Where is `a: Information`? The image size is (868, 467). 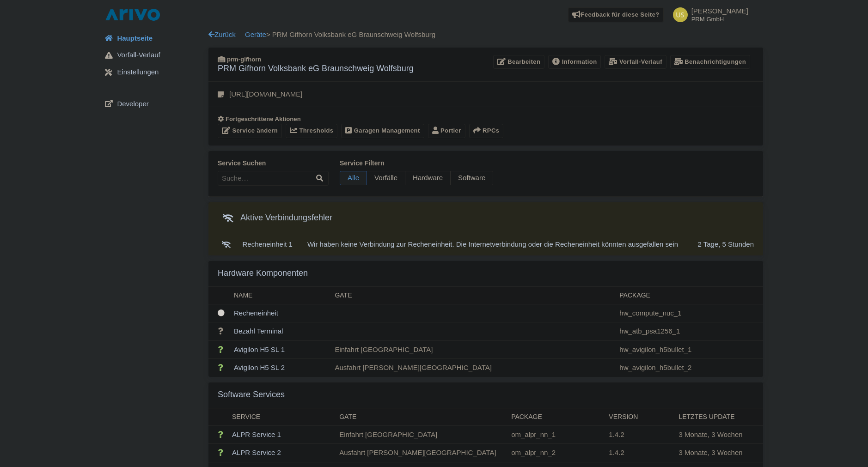
a: Information is located at coordinates (574, 62).